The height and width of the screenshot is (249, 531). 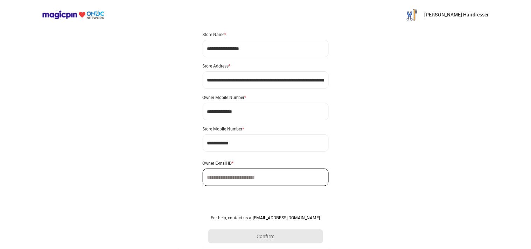 I want to click on button: Confirm, so click(x=266, y=237).